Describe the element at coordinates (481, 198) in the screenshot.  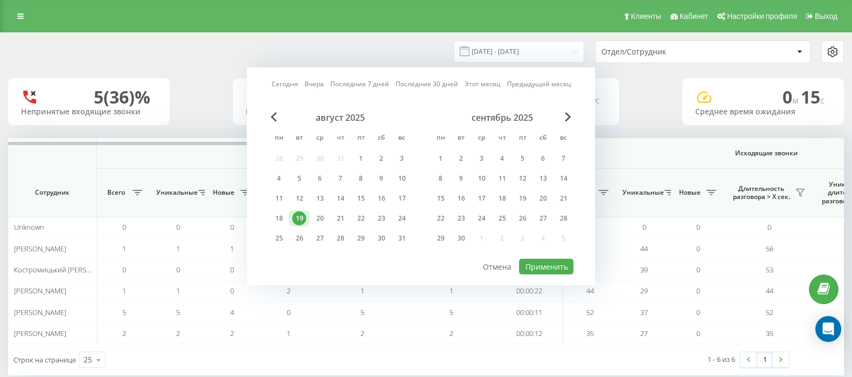
I see `div: ср 17 сент. 2025 г.` at that location.